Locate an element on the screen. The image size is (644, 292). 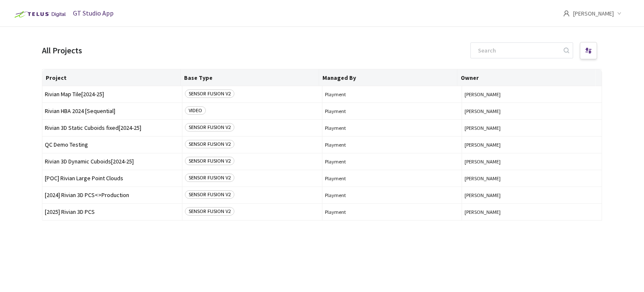
div: All Projects is located at coordinates (62, 49).